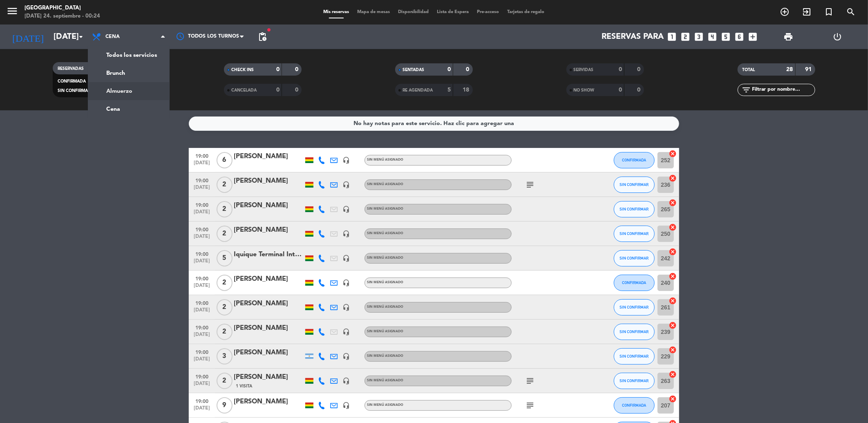 This screenshot has width=868, height=423. I want to click on span: fiber_manual_record, so click(269, 30).